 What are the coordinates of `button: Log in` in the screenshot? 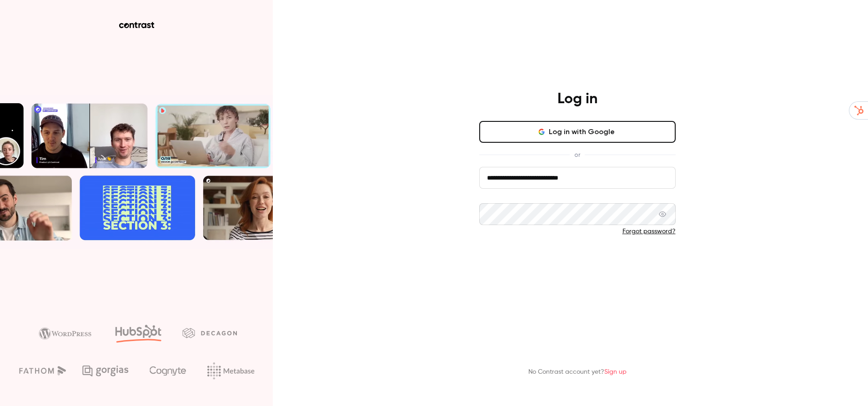 It's located at (577, 262).